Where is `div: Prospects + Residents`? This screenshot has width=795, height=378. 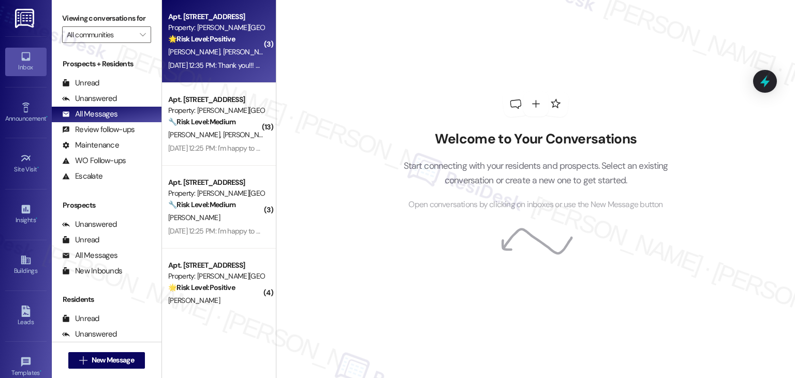 div: Prospects + Residents is located at coordinates (107, 64).